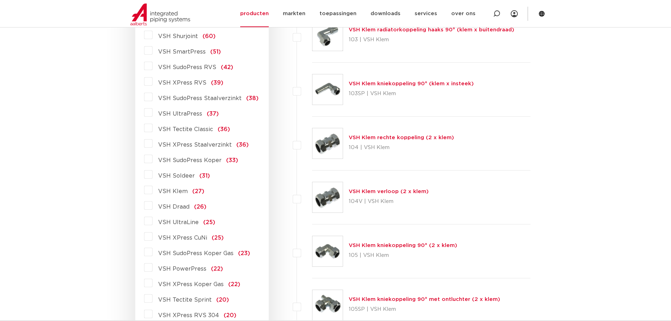 This screenshot has width=671, height=321. What do you see at coordinates (174, 207) in the screenshot?
I see `span: VSH Draad` at bounding box center [174, 207].